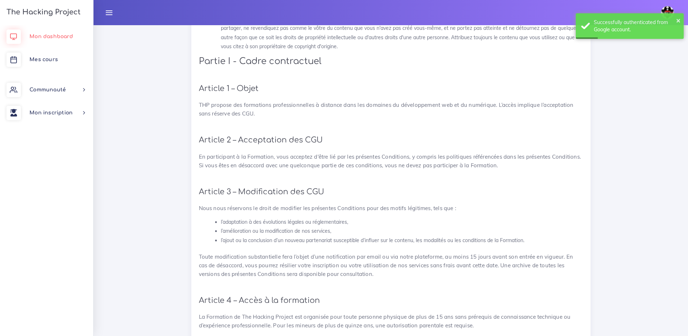 The image size is (688, 336). Describe the element at coordinates (391, 300) in the screenshot. I see `h3: Article 4 – Accès à la formation` at that location.